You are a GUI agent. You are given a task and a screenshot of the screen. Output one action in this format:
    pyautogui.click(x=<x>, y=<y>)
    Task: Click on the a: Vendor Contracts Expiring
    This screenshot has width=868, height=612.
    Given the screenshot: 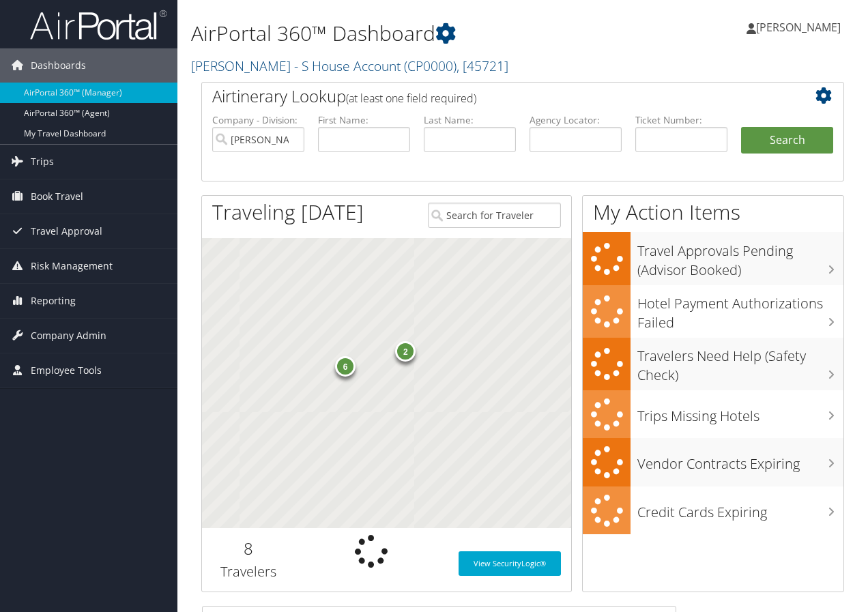 What is the action you would take?
    pyautogui.click(x=713, y=461)
    